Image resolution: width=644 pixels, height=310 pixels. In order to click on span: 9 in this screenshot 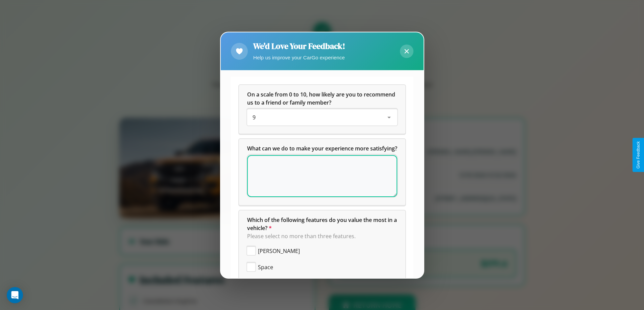, I will do `click(254, 117)`.